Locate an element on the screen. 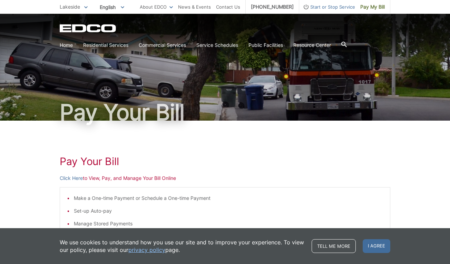 The height and width of the screenshot is (264, 450). p: to View, Pay, and Manage Your Bill Online is located at coordinates (225, 178).